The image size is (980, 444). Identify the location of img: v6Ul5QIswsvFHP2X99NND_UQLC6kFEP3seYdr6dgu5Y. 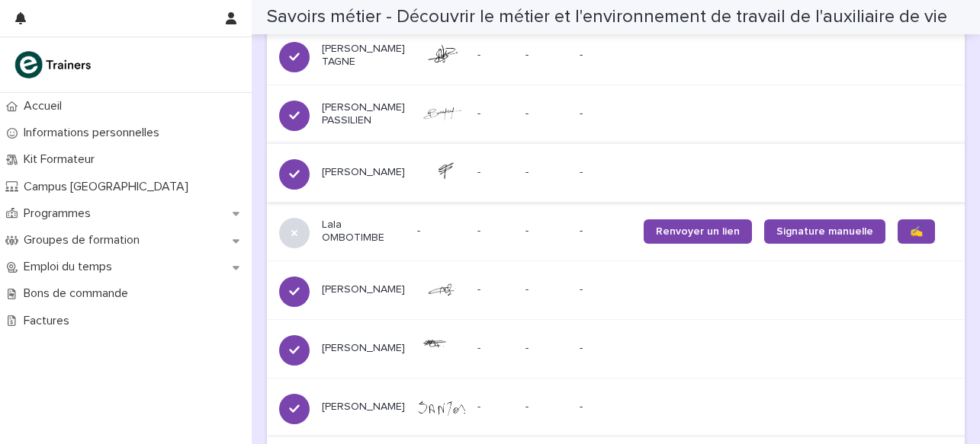
(441, 349).